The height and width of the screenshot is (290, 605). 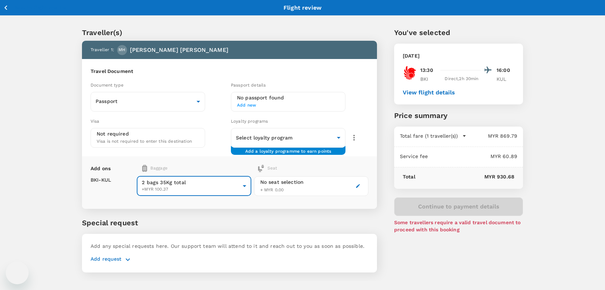 I want to click on span: Visa is not required to enter this destination, so click(x=144, y=141).